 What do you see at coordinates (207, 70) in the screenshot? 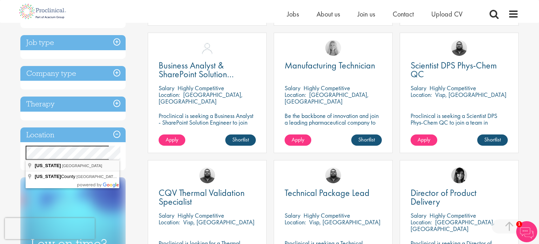
I see `a: Business Analyst & SharePoint Solution Engineer` at bounding box center [207, 70].